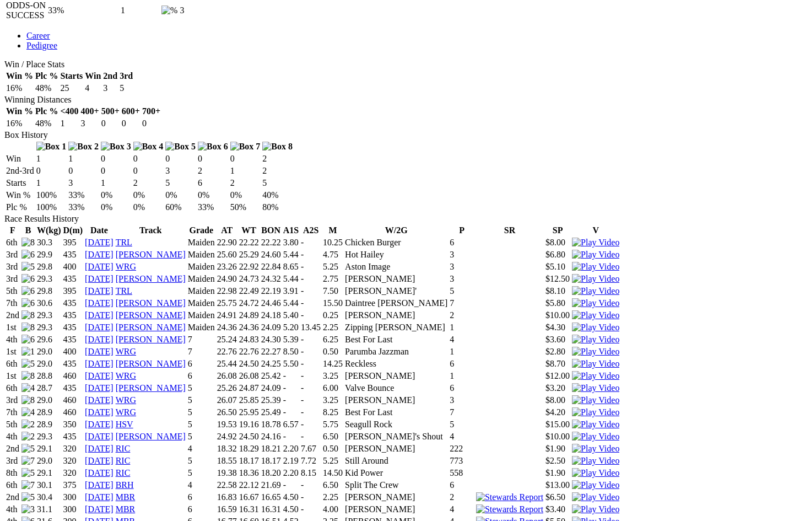 Image resolution: width=805 pixels, height=521 pixels. What do you see at coordinates (201, 255) in the screenshot?
I see `td: Maiden` at bounding box center [201, 255].